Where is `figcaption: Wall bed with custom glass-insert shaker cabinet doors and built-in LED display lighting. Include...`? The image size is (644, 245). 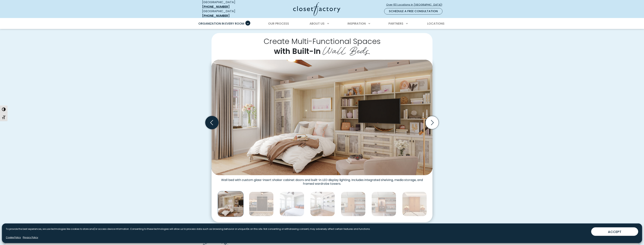
figcaption: Wall bed with custom glass-insert shaker cabinet doors and built-in LED display lighting. Include... is located at coordinates (322, 180).